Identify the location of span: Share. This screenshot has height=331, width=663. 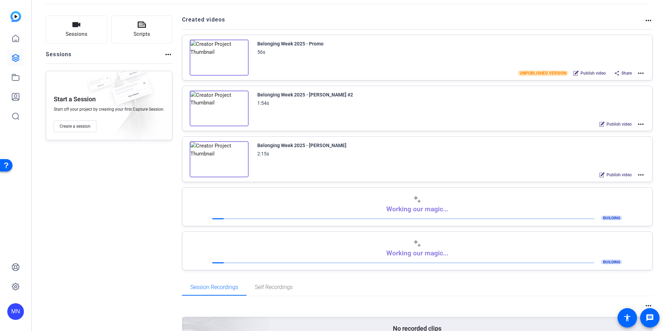
(627, 73).